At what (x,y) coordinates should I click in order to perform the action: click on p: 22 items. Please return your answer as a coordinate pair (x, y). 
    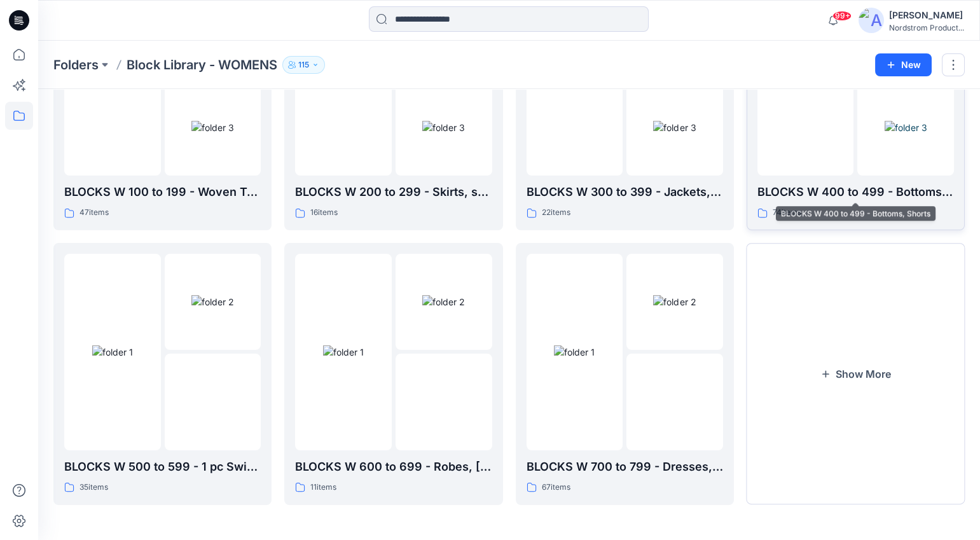
    Looking at the image, I should click on (556, 212).